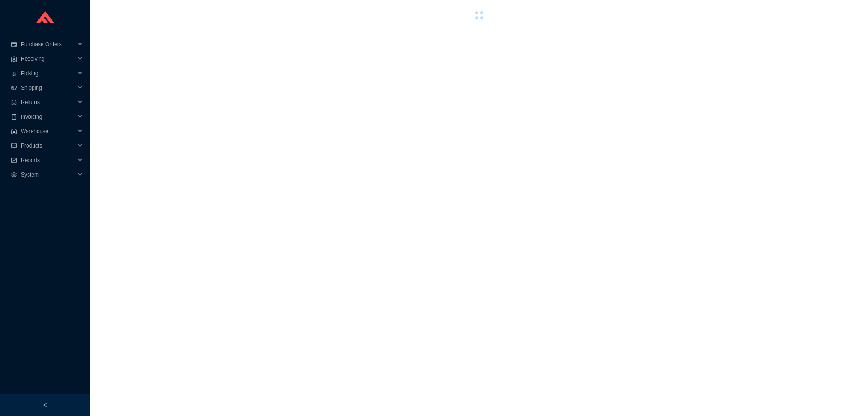 The height and width of the screenshot is (416, 868). I want to click on span: Shipping, so click(48, 88).